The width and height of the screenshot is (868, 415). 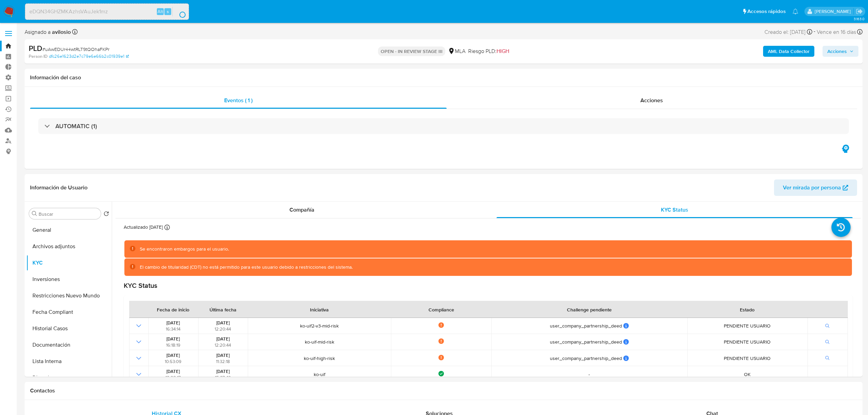 I want to click on b: Person ID, so click(x=38, y=56).